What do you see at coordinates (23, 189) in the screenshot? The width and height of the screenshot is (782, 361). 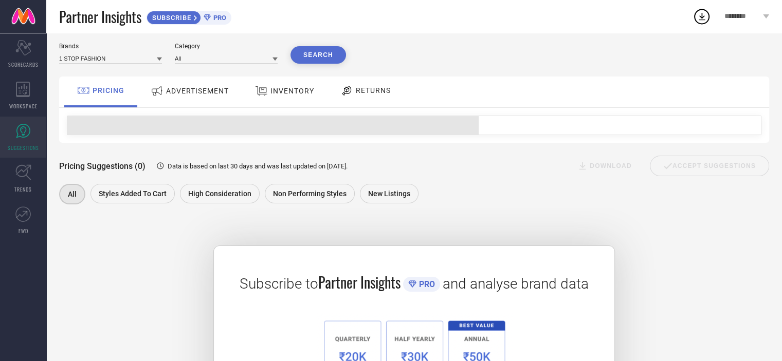 I see `span: TRENDS` at bounding box center [23, 189].